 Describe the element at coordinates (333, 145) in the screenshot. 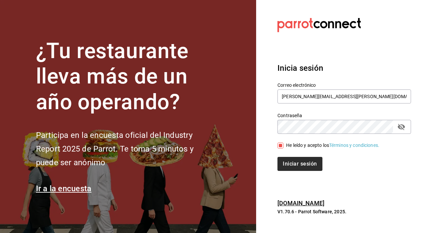

I see `div: He leído y acepto los` at that location.